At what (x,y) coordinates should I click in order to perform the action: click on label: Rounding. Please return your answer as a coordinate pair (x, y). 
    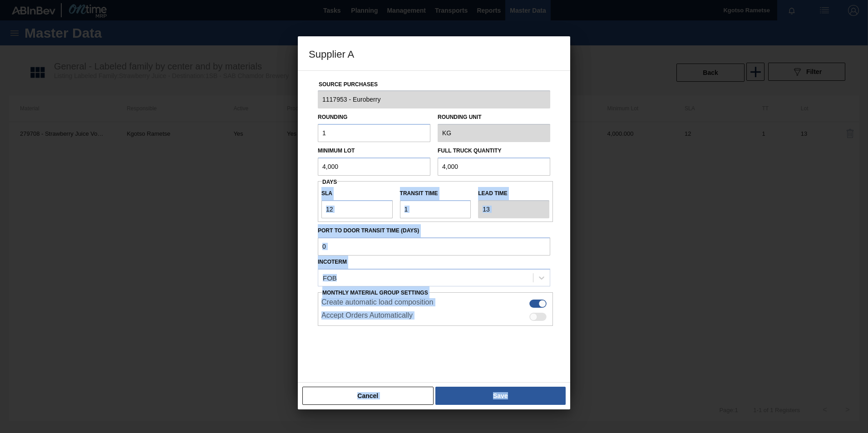
    Looking at the image, I should click on (332, 117).